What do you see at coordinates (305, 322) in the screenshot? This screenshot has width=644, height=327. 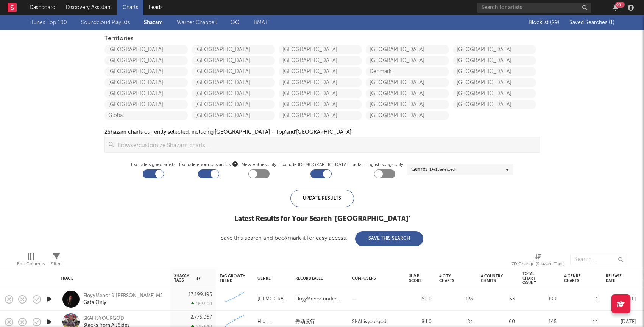 I see `div: 秀动发行` at bounding box center [305, 322].